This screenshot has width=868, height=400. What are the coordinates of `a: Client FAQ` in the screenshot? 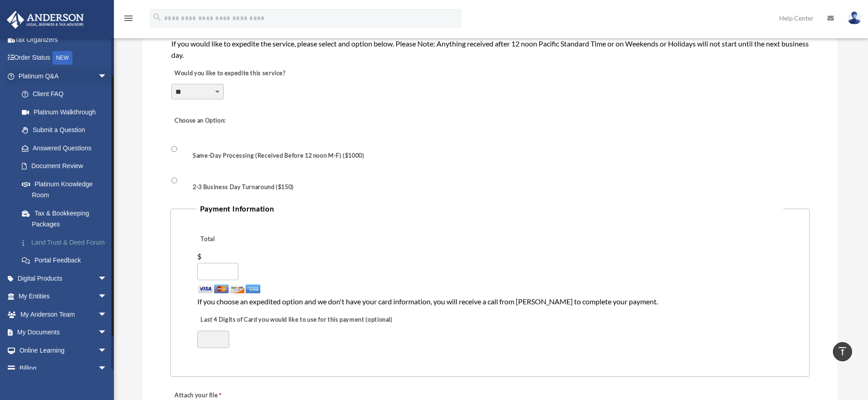 It's located at (67, 94).